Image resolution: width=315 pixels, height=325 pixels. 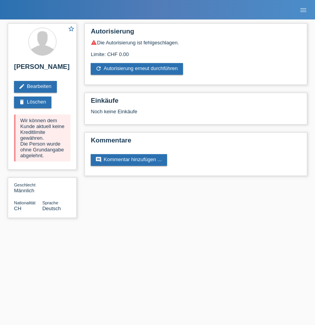 I want to click on div: Limite: CHF 0.00, so click(x=196, y=51).